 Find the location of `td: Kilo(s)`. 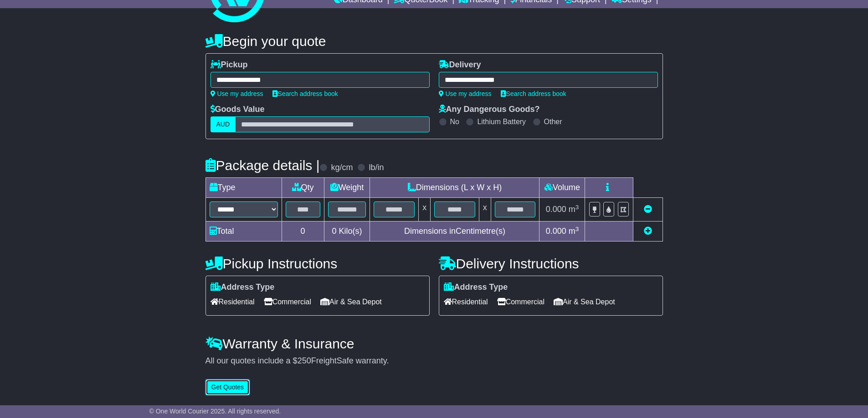

td: Kilo(s) is located at coordinates (347, 232).